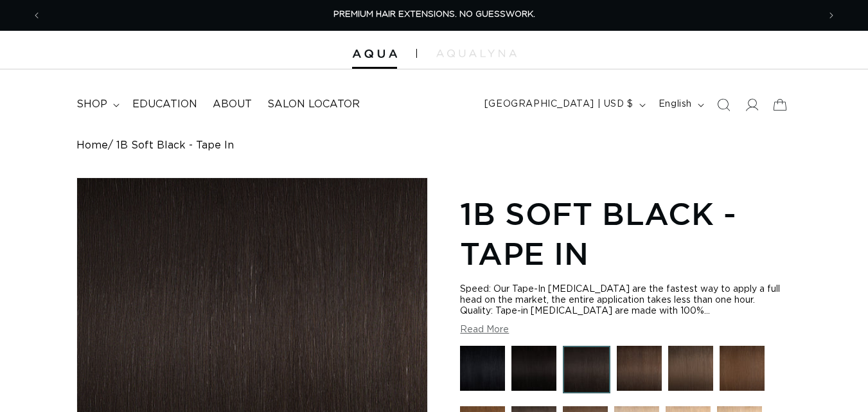 This screenshot has width=868, height=412. I want to click on h1: 1B Soft Black - Tape In, so click(625, 233).